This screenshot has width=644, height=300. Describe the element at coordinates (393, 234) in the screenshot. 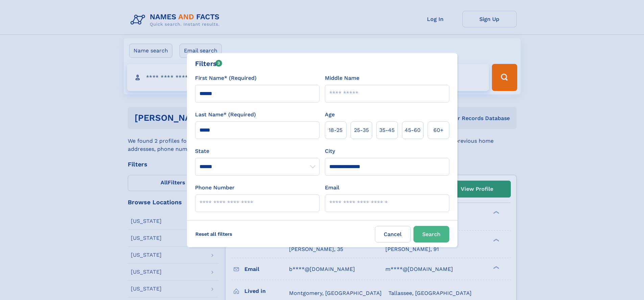

I see `label: Cancel` at that location.